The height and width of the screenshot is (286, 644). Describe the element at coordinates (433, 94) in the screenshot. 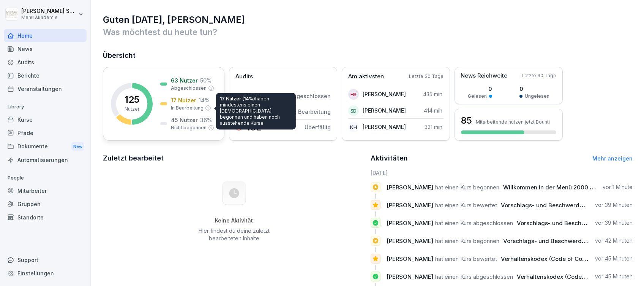

I see `p: 435 min.` at that location.